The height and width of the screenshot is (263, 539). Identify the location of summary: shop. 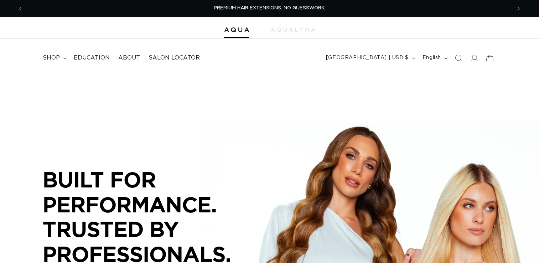
(54, 58).